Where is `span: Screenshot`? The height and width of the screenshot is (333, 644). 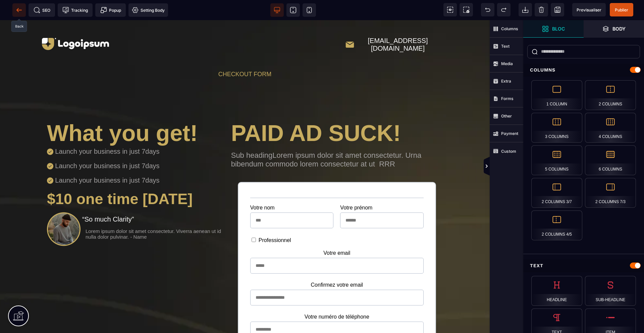 span: Screenshot is located at coordinates (466, 10).